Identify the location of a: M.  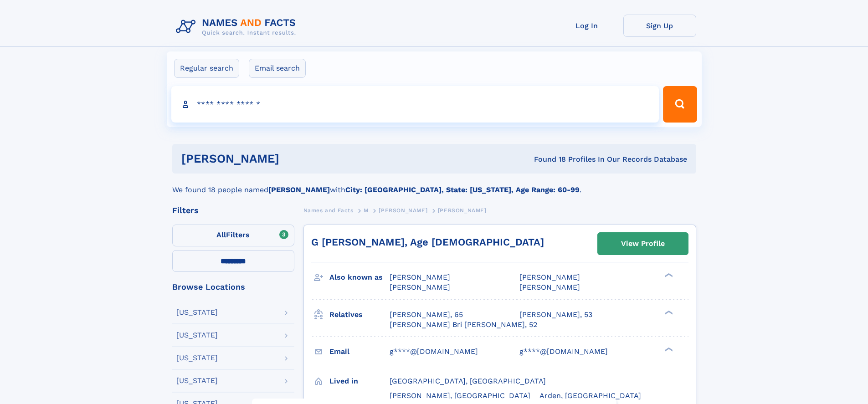
(366, 210).